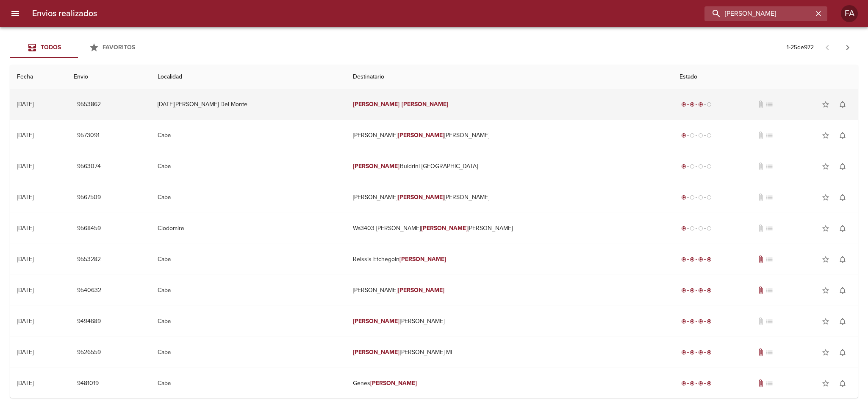 The height and width of the screenshot is (408, 868). Describe the element at coordinates (89, 290) in the screenshot. I see `button: 9540632` at that location.